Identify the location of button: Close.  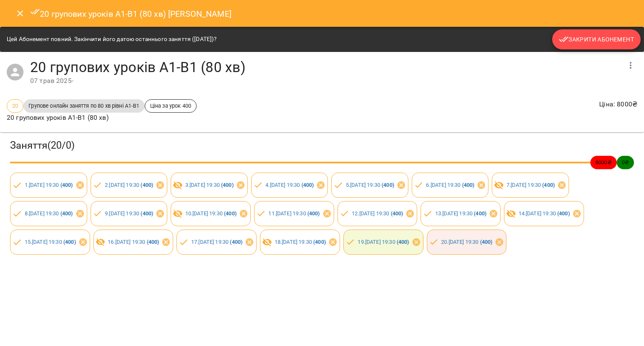
(20, 14).